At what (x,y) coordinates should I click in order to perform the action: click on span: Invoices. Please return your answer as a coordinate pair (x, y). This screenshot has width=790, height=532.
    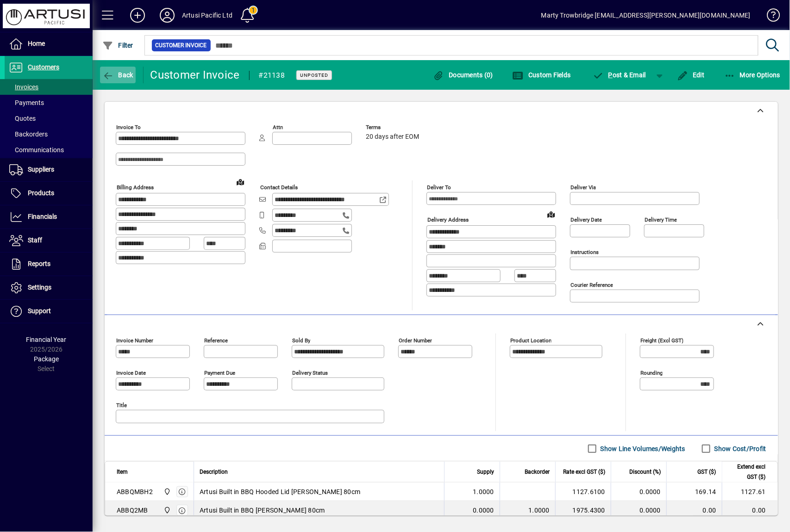
    Looking at the image, I should click on (23, 87).